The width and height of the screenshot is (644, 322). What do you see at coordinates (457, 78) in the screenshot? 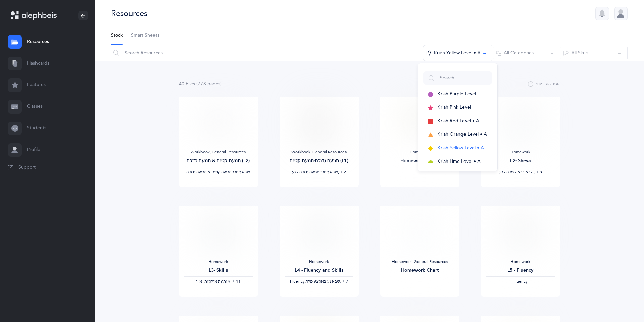
I see `input: Search` at bounding box center [457, 78].